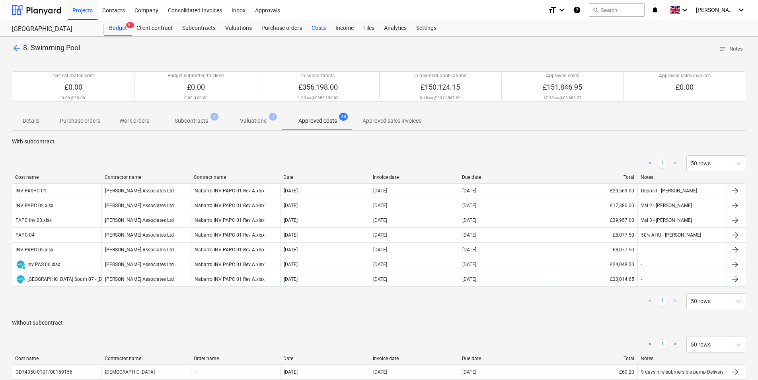 Image resolution: width=758 pixels, height=380 pixels. Describe the element at coordinates (593, 191) in the screenshot. I see `div: £29,569.00` at that location.